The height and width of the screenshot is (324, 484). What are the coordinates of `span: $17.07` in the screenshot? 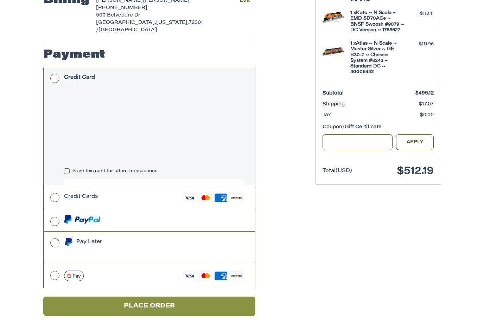 It's located at (426, 106).